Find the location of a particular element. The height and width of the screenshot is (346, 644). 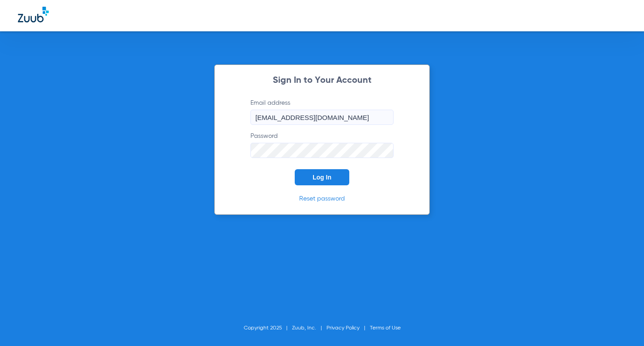

input: Email address is located at coordinates (322, 117).